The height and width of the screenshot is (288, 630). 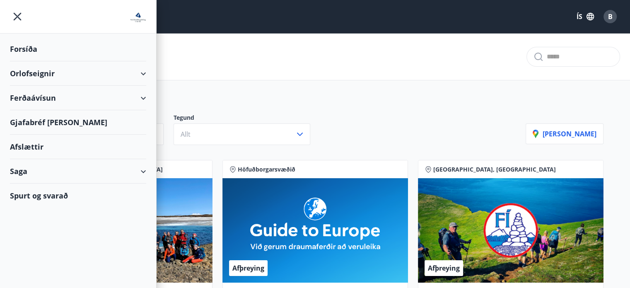 I want to click on div: Ferðaávísun, so click(x=78, y=98).